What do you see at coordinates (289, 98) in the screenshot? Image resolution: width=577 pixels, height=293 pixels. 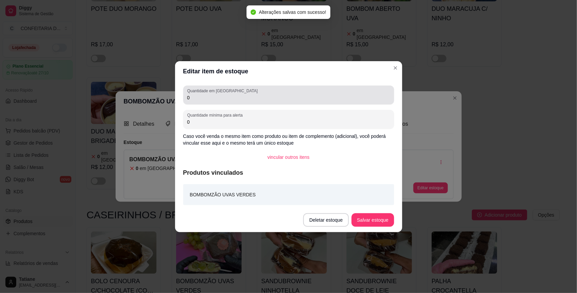 I see `input: Quantidade em estoque` at bounding box center [289, 98].